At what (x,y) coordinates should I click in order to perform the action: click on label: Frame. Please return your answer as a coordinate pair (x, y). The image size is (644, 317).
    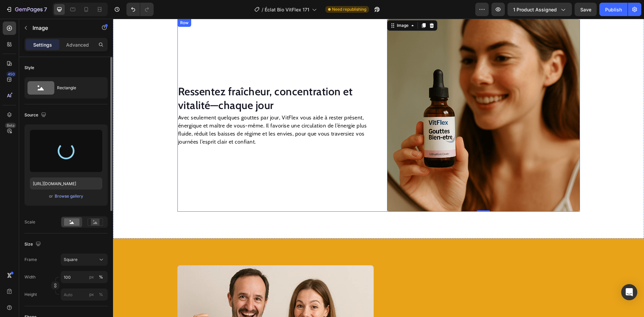
    Looking at the image, I should click on (31, 259).